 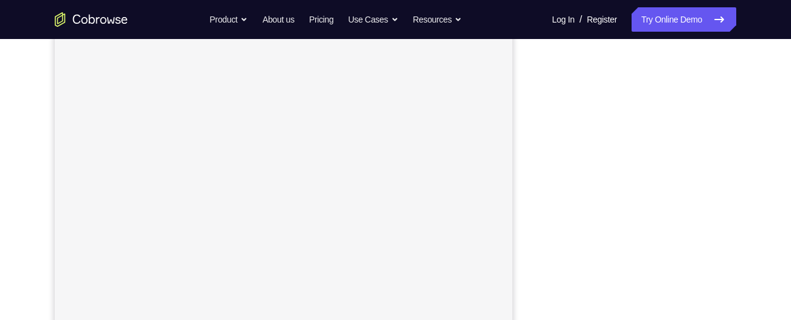 What do you see at coordinates (373, 19) in the screenshot?
I see `button: Use Cases` at bounding box center [373, 19].